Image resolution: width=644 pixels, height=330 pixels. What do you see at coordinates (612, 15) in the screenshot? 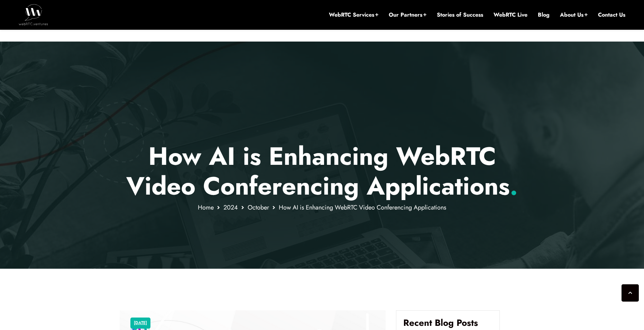
I see `a: Contact Us` at bounding box center [612, 15].